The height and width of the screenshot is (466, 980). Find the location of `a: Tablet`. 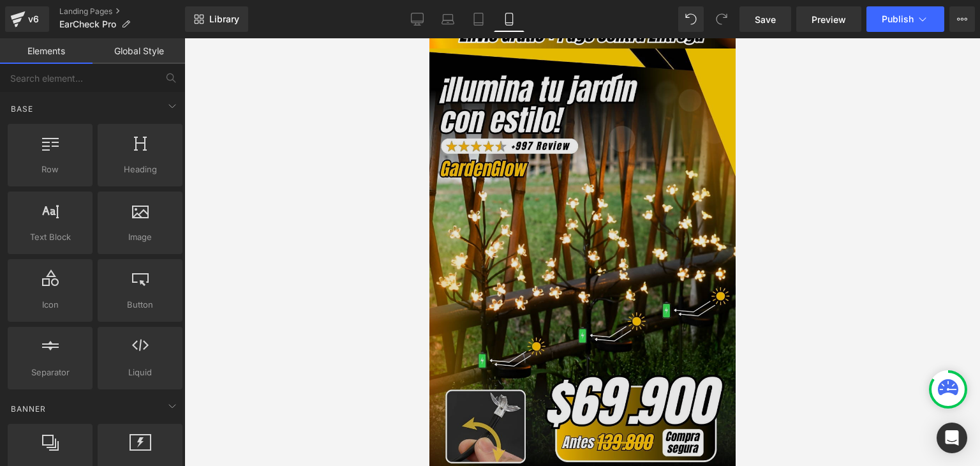

a: Tablet is located at coordinates (478, 19).